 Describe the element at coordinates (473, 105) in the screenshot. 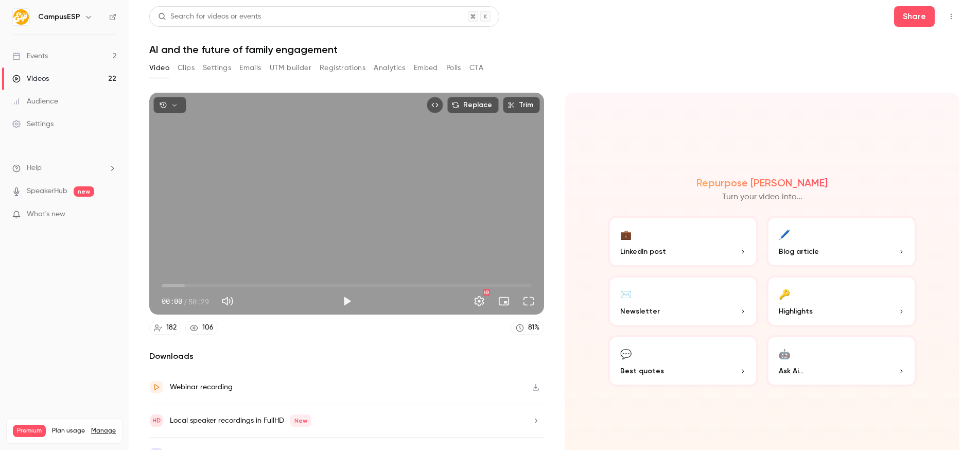

I see `button: Replace` at that location.